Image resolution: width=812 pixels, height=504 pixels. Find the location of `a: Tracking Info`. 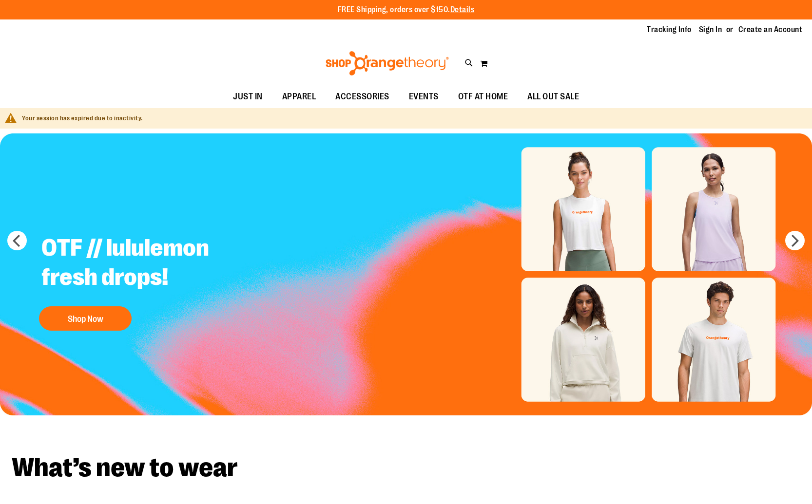

a: Tracking Info is located at coordinates (669, 29).